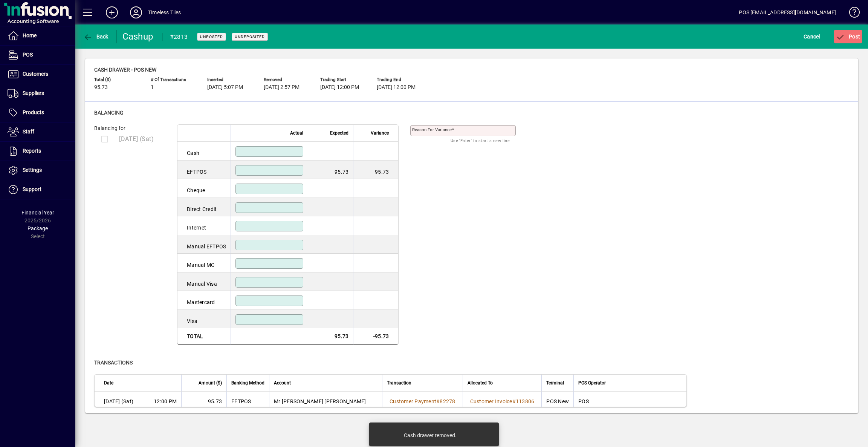  What do you see at coordinates (480, 383) in the screenshot?
I see `span: Allocated To` at bounding box center [480, 383].